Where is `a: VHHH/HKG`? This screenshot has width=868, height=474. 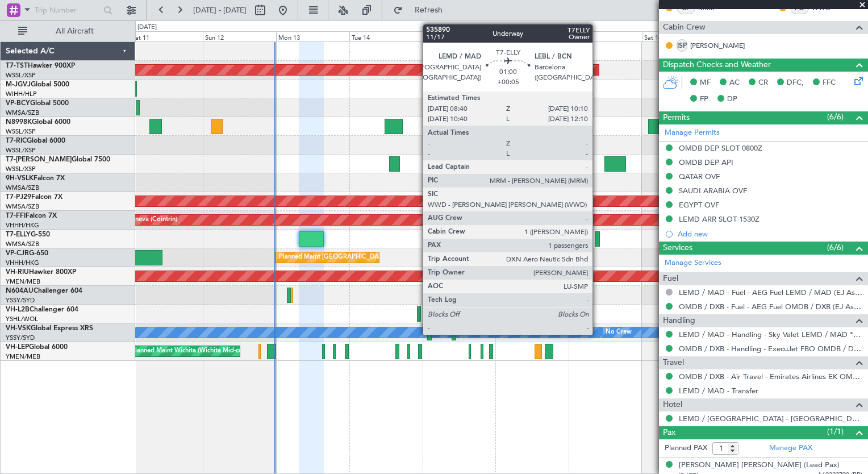
a: VHHH/HKG is located at coordinates (22, 225).